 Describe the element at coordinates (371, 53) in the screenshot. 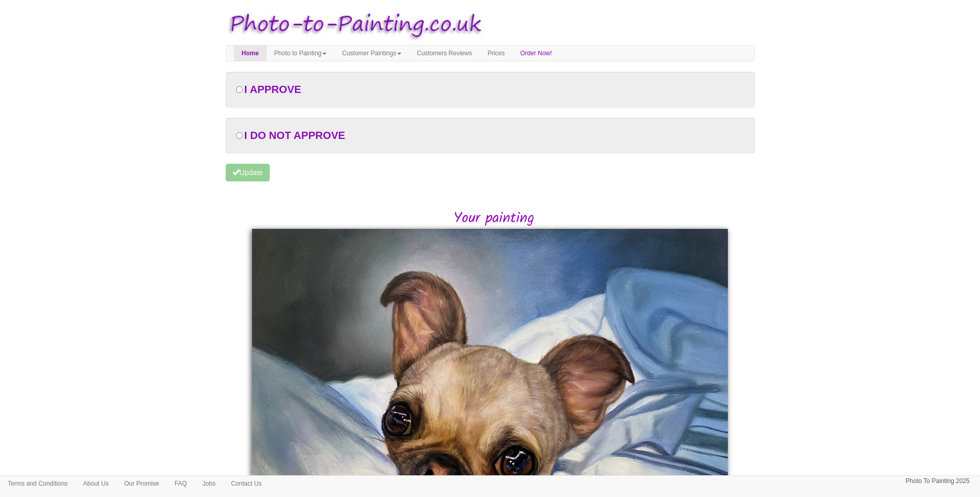

I see `a: Customer Paintings` at that location.